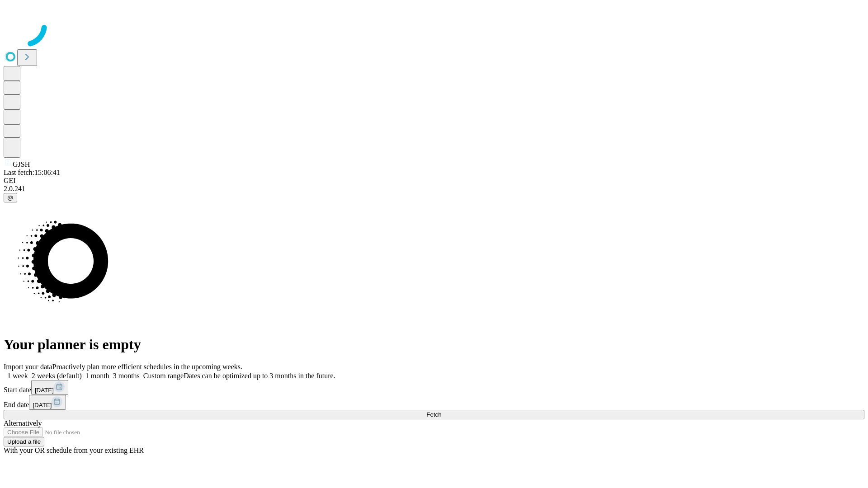 This screenshot has height=488, width=868. What do you see at coordinates (434, 189) in the screenshot?
I see `div: 2.0.241` at bounding box center [434, 189].